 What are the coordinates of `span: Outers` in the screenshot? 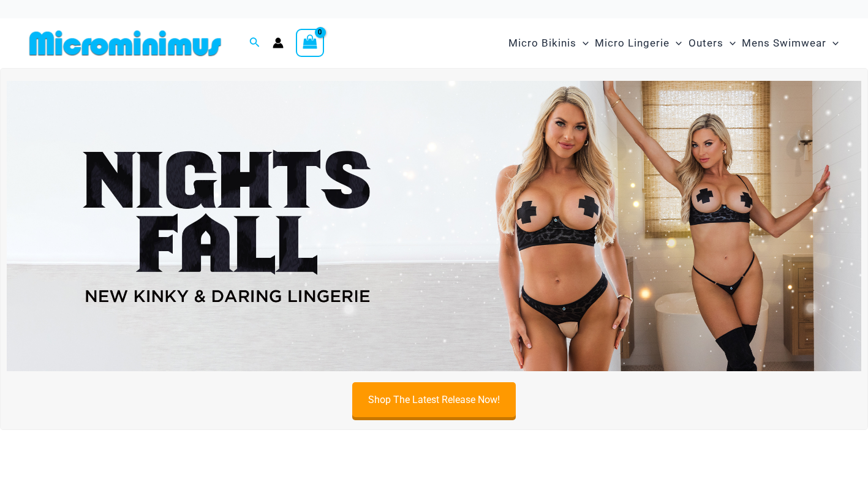 It's located at (706, 43).